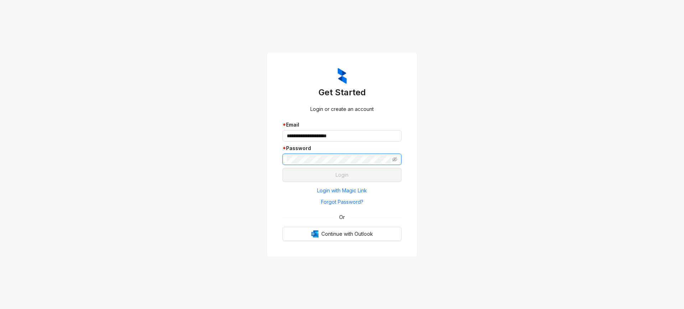 This screenshot has width=684, height=309. What do you see at coordinates (347, 234) in the screenshot?
I see `span: Continue with Outlook` at bounding box center [347, 234].